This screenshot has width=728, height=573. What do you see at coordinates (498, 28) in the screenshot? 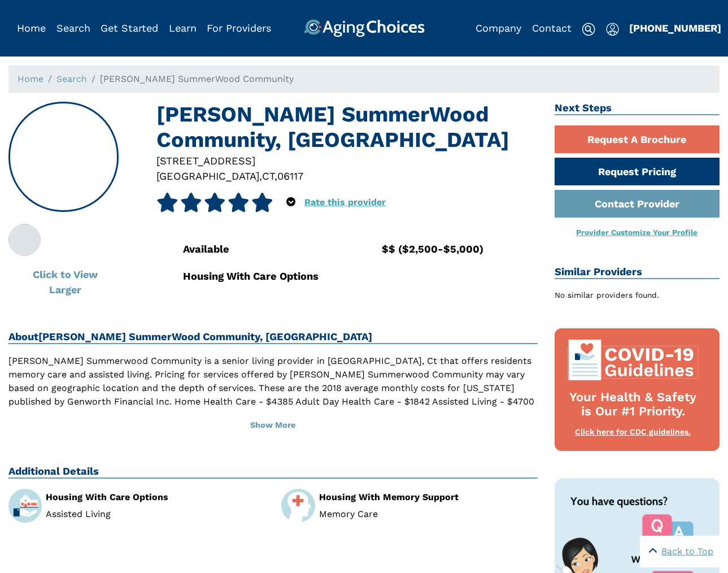
I see `a: Company` at bounding box center [498, 28].